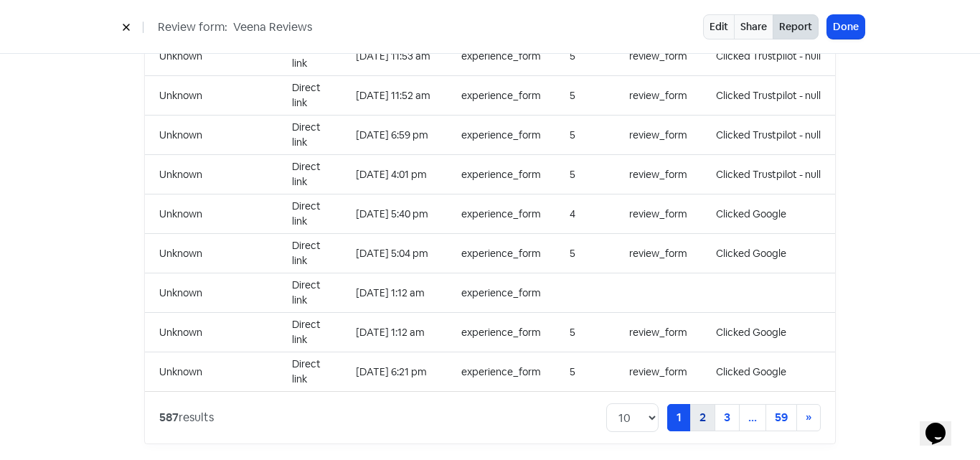  What do you see at coordinates (678, 418) in the screenshot?
I see `a: 1` at bounding box center [678, 418].